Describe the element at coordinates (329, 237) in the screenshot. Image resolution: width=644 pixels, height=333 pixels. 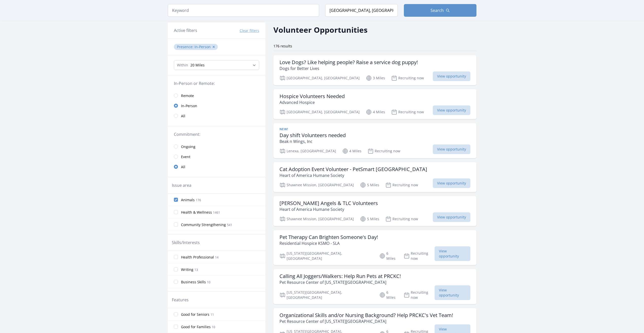
I see `h3: Pet Therapy Can Brighten Someone's Day!` at that location.